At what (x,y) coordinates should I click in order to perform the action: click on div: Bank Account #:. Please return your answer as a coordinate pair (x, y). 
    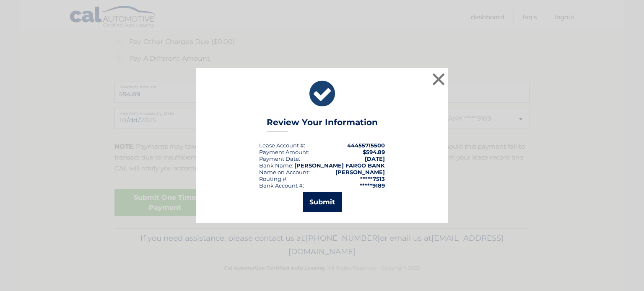
    Looking at the image, I should click on (281, 186).